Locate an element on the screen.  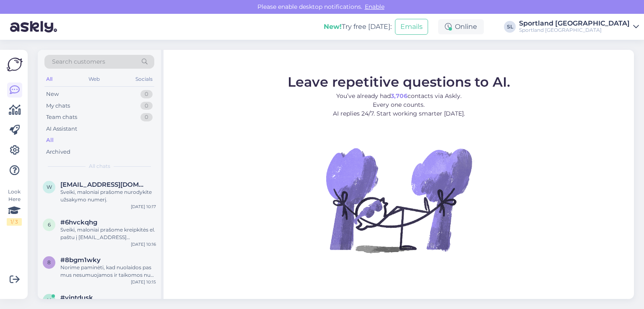
span: wandute7@gmail.com is located at coordinates (104, 185).